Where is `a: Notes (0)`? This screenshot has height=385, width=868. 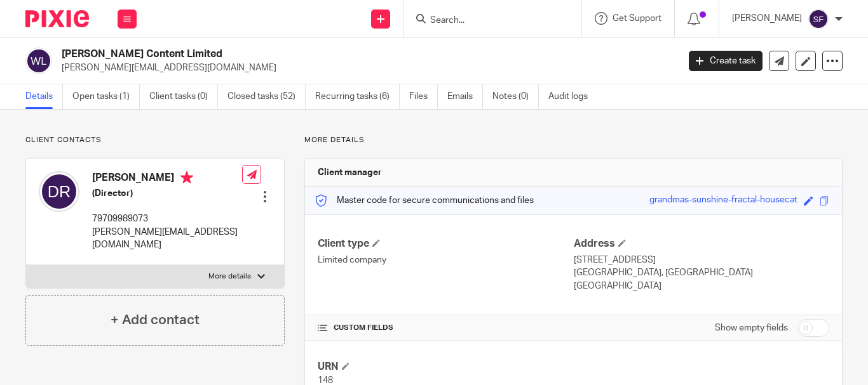
a: Notes (0) is located at coordinates (516, 96).